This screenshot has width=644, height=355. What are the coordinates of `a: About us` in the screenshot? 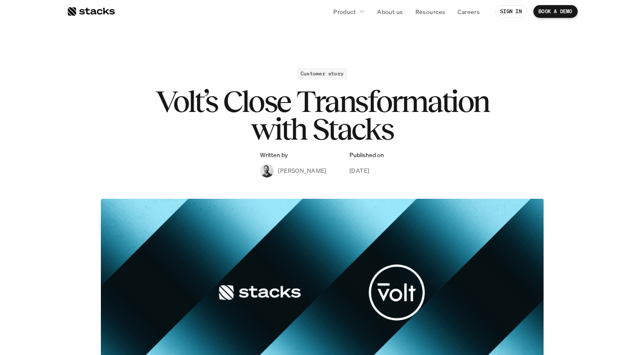 It's located at (390, 12).